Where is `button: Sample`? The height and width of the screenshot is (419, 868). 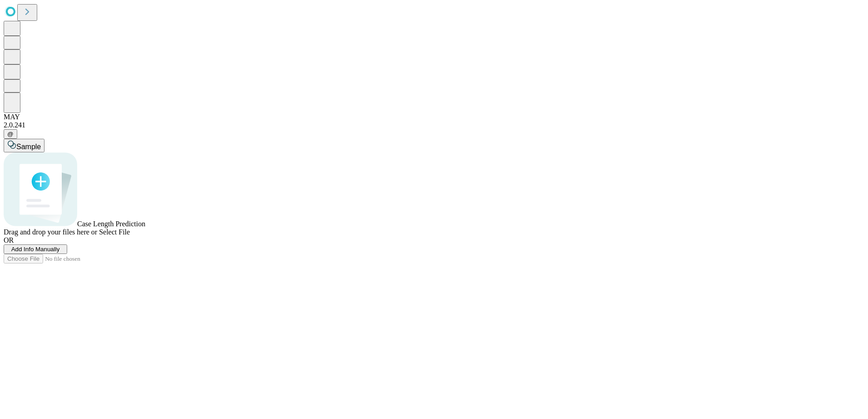 button: Sample is located at coordinates (24, 146).